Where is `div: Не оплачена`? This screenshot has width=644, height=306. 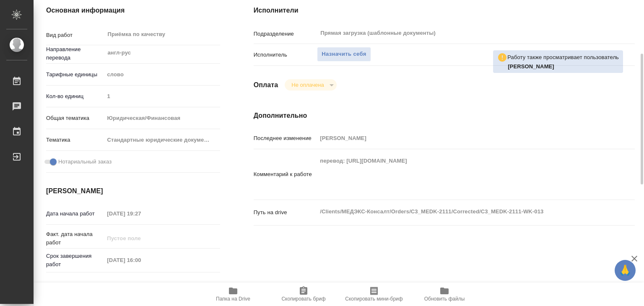
div: Не оплачена is located at coordinates (310, 85).